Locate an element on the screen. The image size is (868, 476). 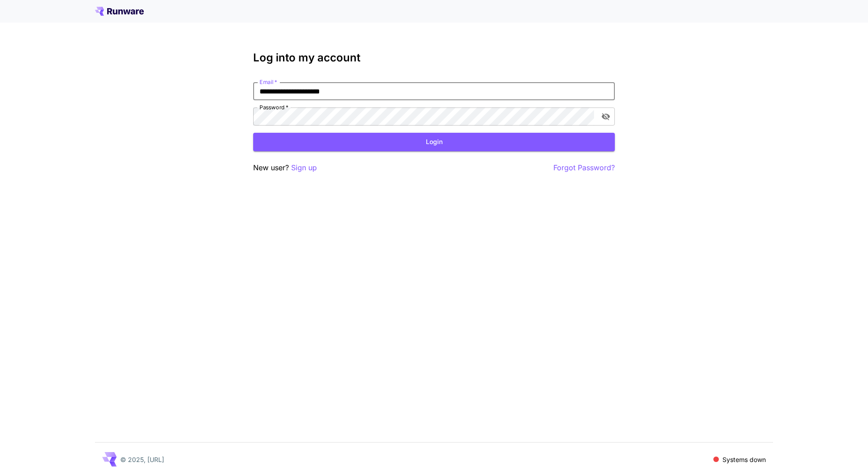
button: toggle password visibility is located at coordinates (606, 116).